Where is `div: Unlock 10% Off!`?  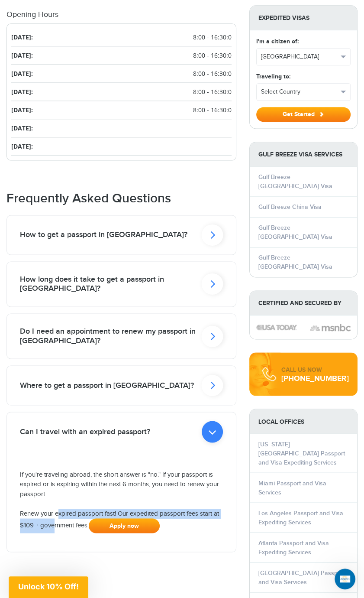
div: Unlock 10% Off! is located at coordinates (49, 587).